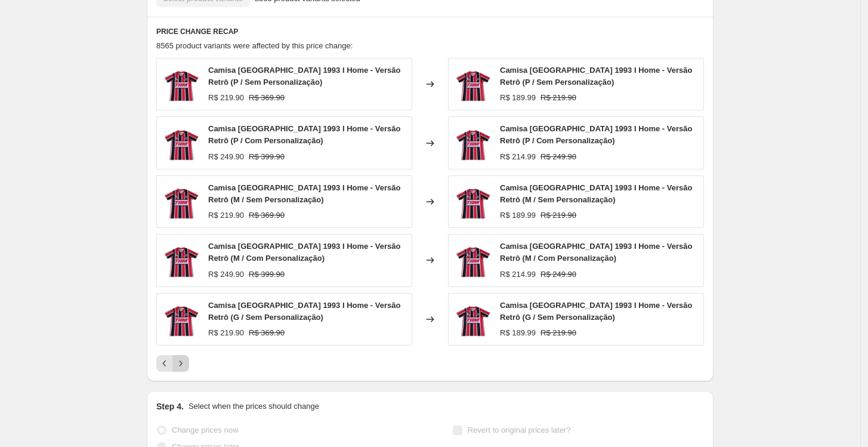  What do you see at coordinates (430, 32) in the screenshot?
I see `h6: PRICE CHANGE RECAP` at bounding box center [430, 32].